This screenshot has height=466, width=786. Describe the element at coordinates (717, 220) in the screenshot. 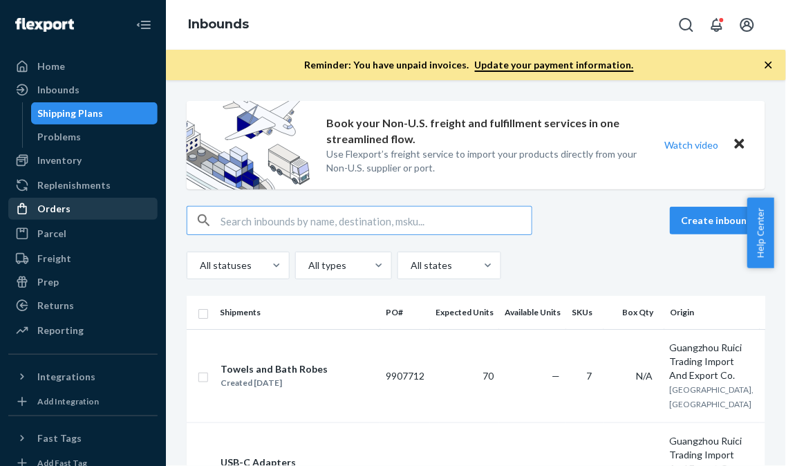

I see `button: Create inbound` at that location.